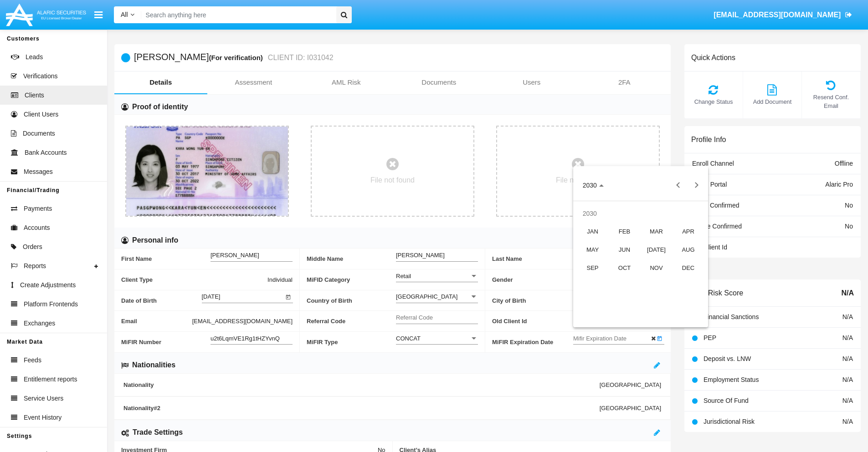 This screenshot has width=868, height=452. Describe the element at coordinates (688, 232) in the screenshot. I see `div: APR` at that location.